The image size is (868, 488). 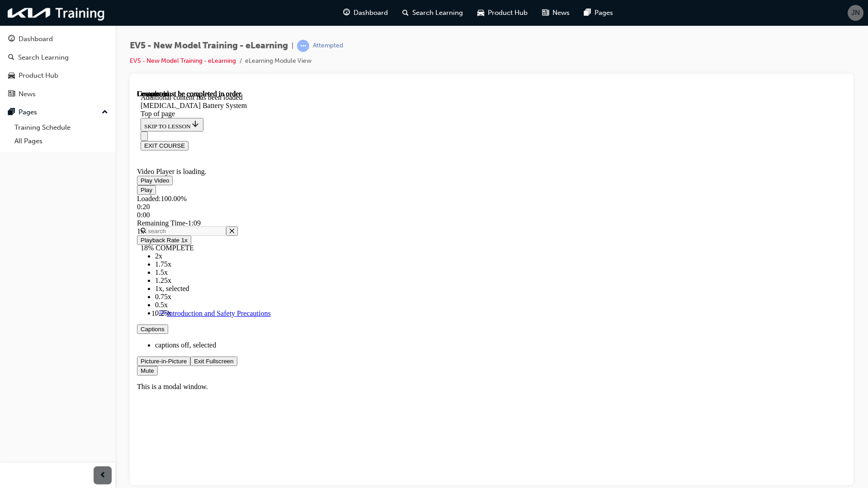 I want to click on a: car-iconProduct Hub, so click(x=502, y=13).